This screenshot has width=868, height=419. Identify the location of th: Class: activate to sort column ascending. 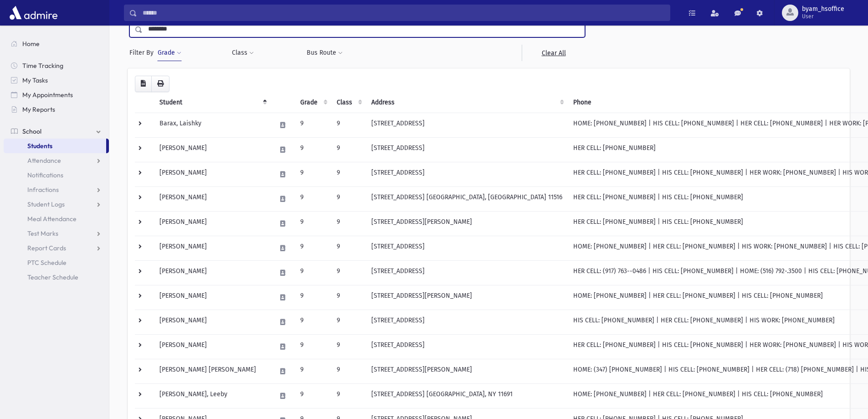
(349, 102).